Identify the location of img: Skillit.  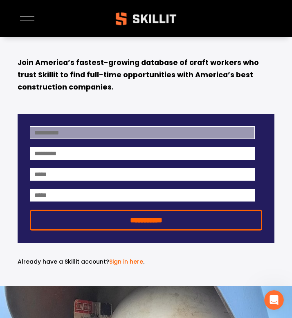
(146, 19).